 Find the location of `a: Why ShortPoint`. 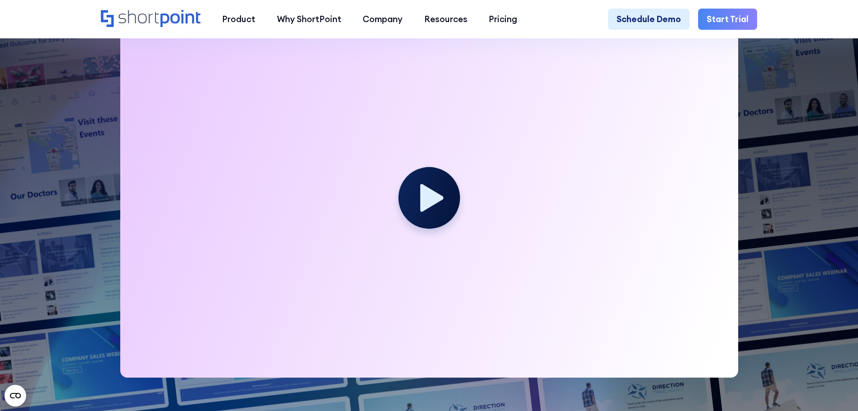

a: Why ShortPoint is located at coordinates (309, 19).